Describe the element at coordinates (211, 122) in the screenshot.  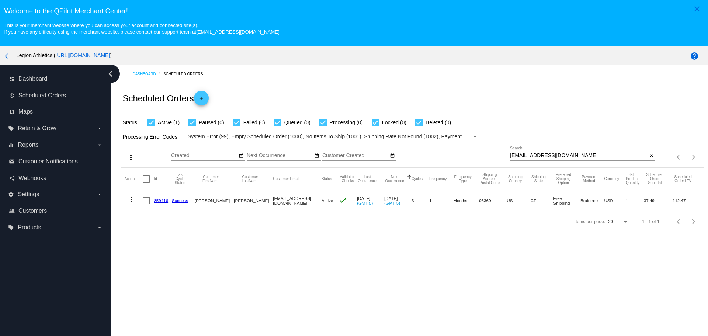
I see `span: Paused (0)` at that location.